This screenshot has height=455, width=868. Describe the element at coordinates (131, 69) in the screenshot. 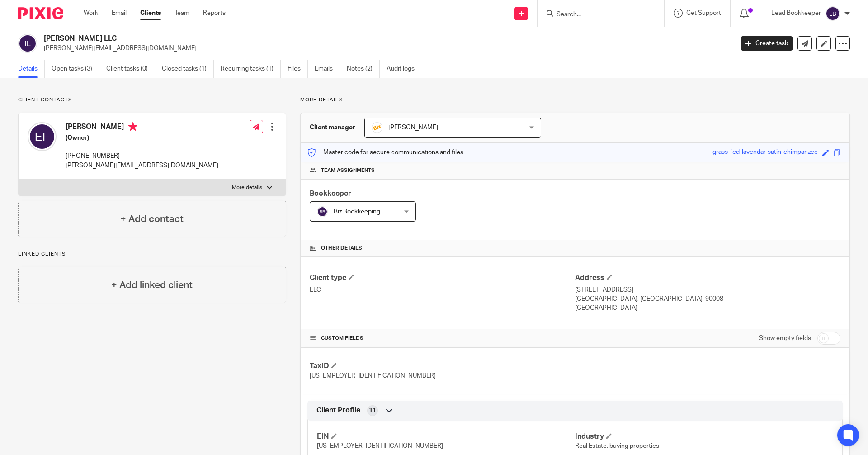

I see `a: Client tasks (0)` at that location.